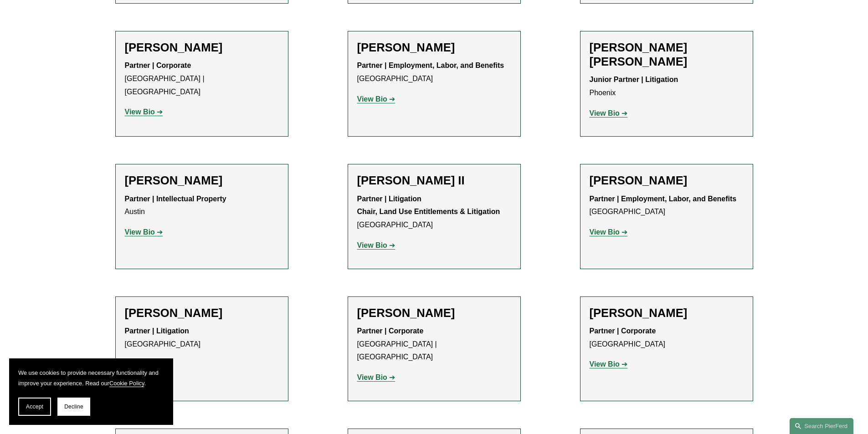  What do you see at coordinates (35, 407) in the screenshot?
I see `span: Accept` at bounding box center [35, 407].